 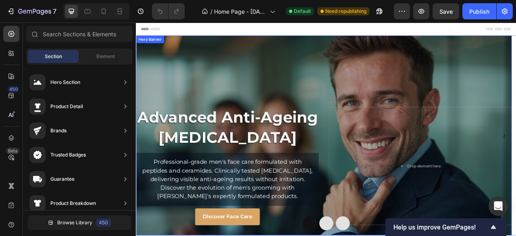 What do you see at coordinates (59, 131) in the screenshot?
I see `div: Brands` at bounding box center [59, 131].